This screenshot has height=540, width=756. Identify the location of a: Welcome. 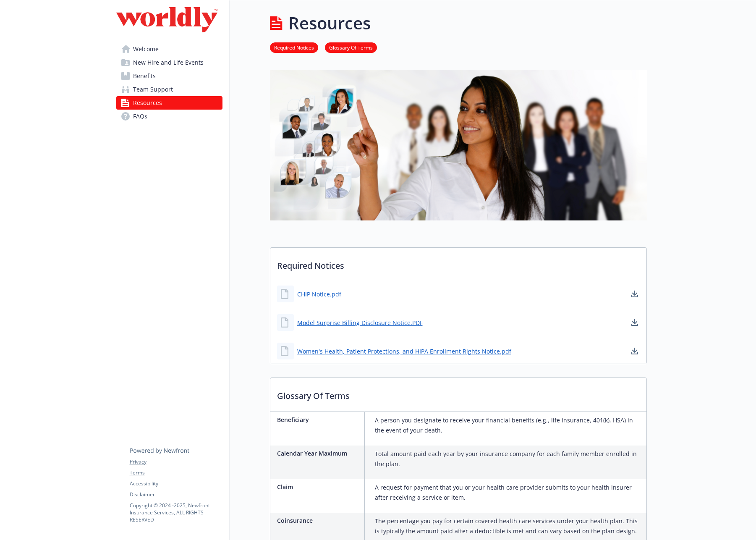
(169, 49).